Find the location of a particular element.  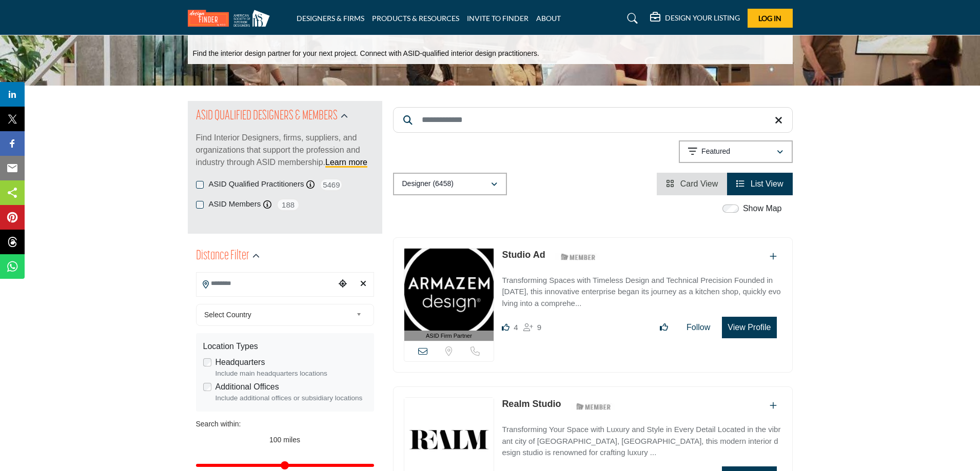

div: DESIGN YOUR LISTING is located at coordinates (694, 19).